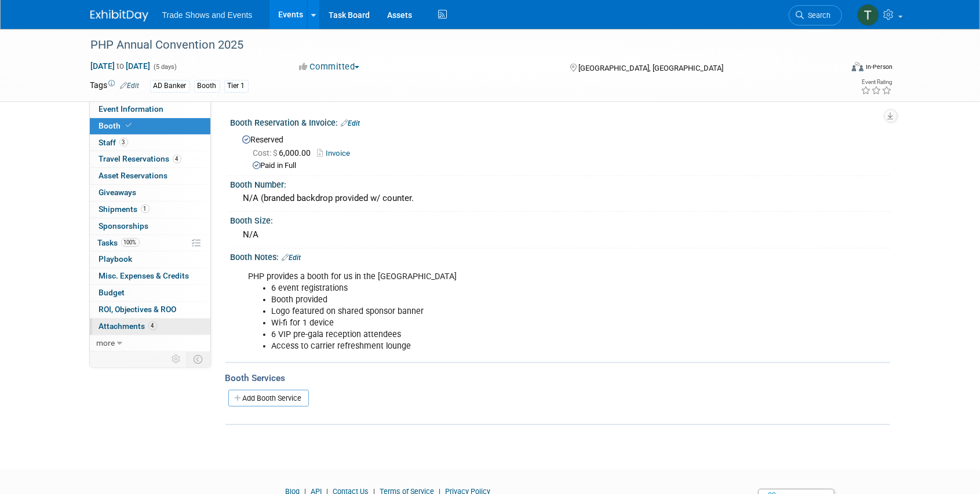  Describe the element at coordinates (284, 153) in the screenshot. I see `span: 6,000.00` at that location.